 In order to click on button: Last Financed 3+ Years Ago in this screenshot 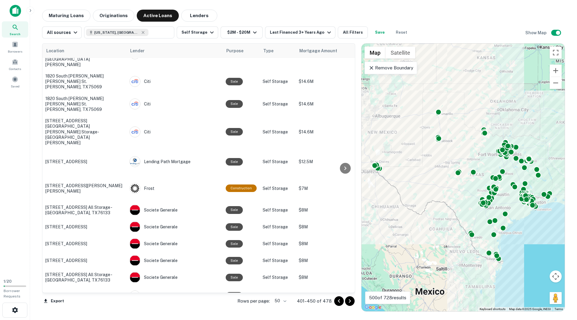, I will do `click(300, 32)`.